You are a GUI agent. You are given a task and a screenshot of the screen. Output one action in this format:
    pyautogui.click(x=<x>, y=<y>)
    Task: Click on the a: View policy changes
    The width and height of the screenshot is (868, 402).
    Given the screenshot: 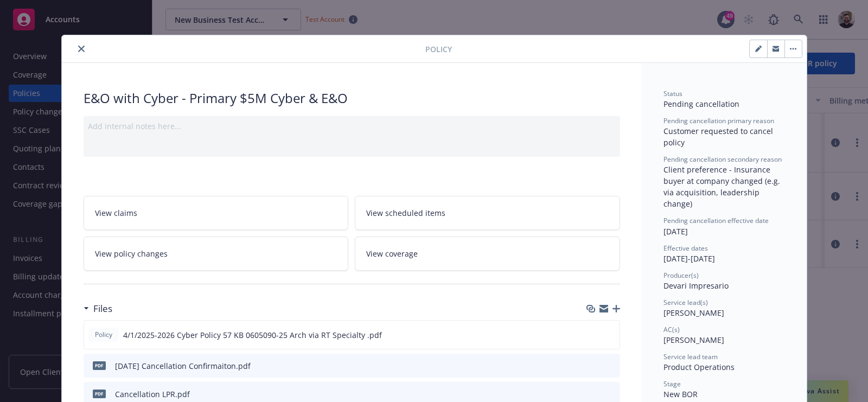 What is the action you would take?
    pyautogui.click(x=216, y=254)
    